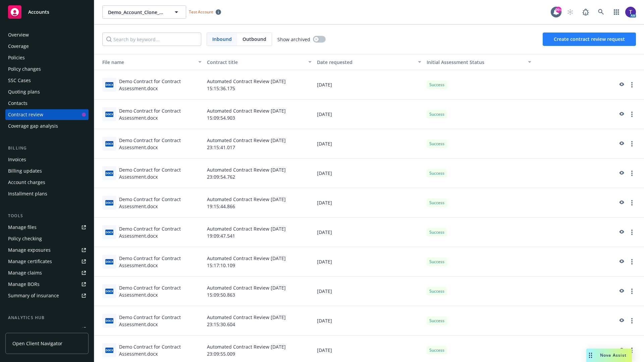  Describe the element at coordinates (47, 182) in the screenshot. I see `a: Account charges` at that location.